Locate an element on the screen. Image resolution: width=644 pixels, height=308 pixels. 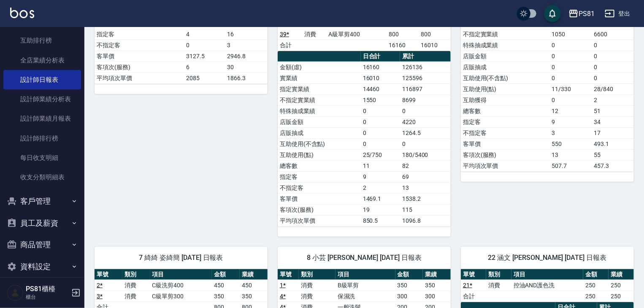
td: 115 is located at coordinates (426, 210).